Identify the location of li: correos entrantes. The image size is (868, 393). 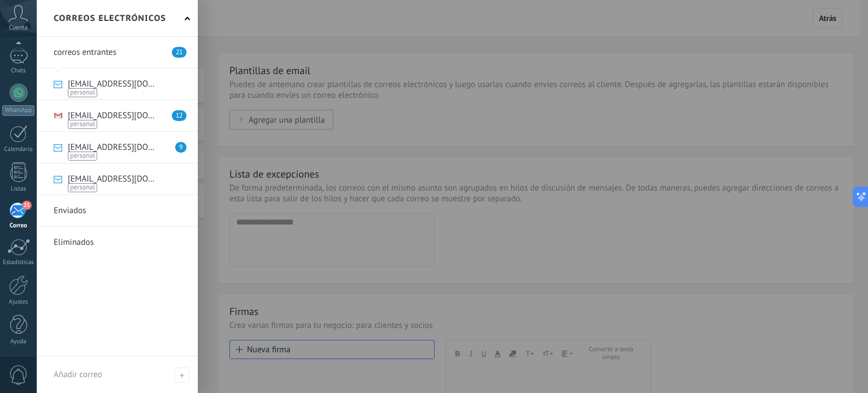
(117, 53).